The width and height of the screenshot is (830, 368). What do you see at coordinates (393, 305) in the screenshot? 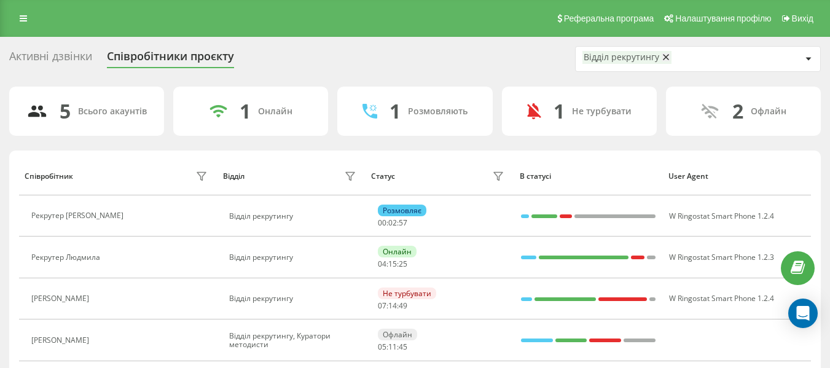
I see `span: 14` at bounding box center [393, 305].